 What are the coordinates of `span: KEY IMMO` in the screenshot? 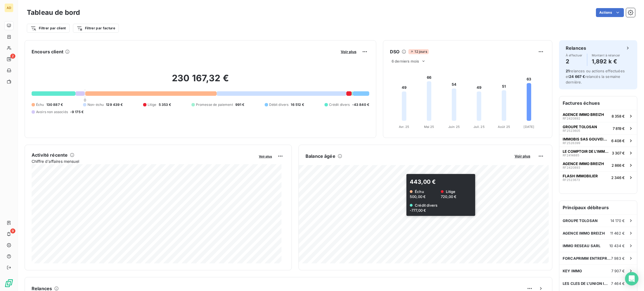 It's located at (572, 271).